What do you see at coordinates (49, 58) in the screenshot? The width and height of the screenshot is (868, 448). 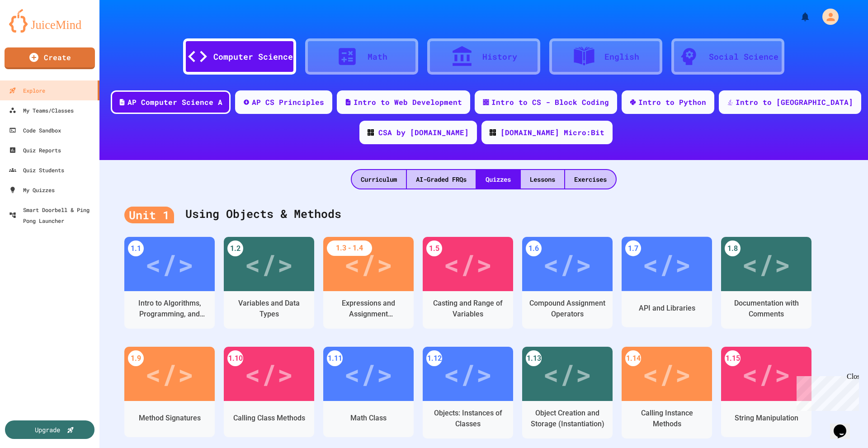 I see `a: Create` at bounding box center [49, 58].